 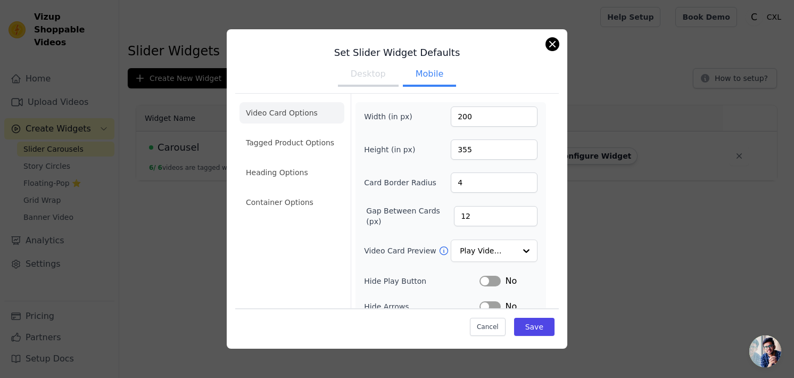 What do you see at coordinates (421, 307) in the screenshot?
I see `label: Hide Arrows` at bounding box center [421, 307].